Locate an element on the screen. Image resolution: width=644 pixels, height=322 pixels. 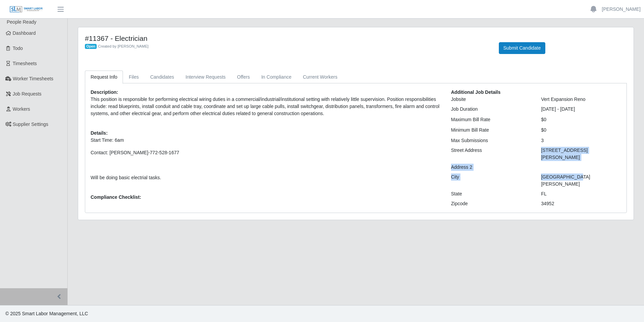
span: Workers is located at coordinates (21, 109).